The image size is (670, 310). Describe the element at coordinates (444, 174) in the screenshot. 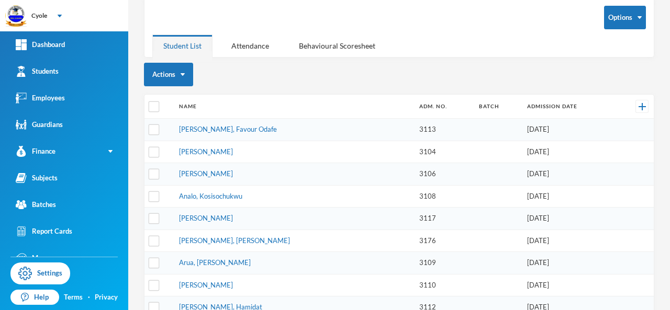

I see `td: 3106` at that location.